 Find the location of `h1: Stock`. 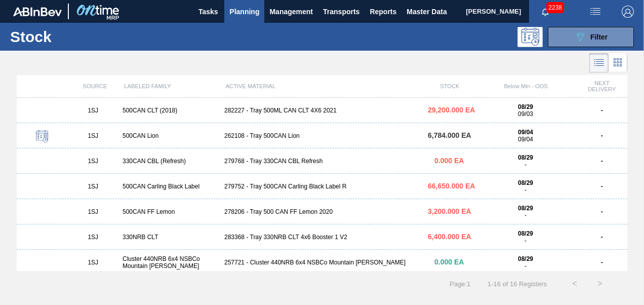

h1: Stock is located at coordinates (80, 36).